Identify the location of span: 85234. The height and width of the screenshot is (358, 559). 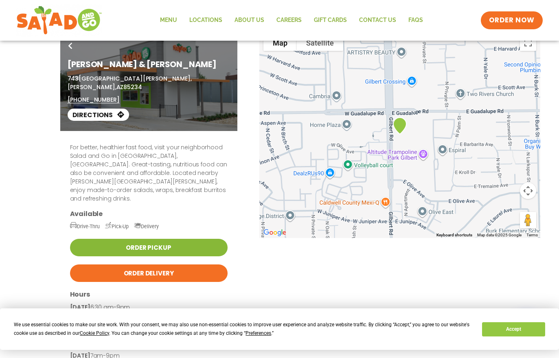
(132, 87).